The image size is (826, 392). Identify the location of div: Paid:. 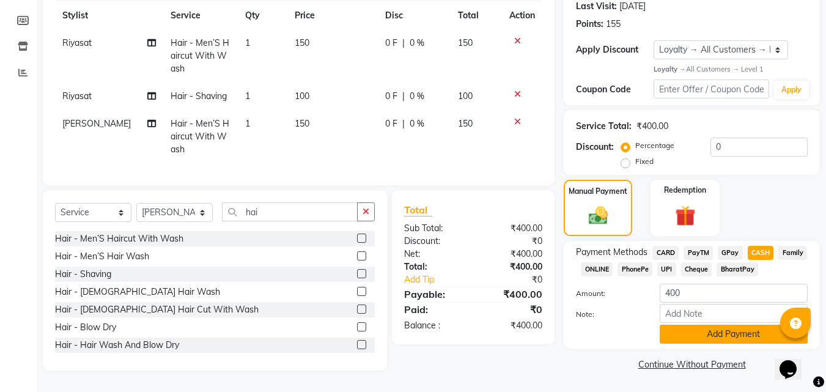
(434, 309).